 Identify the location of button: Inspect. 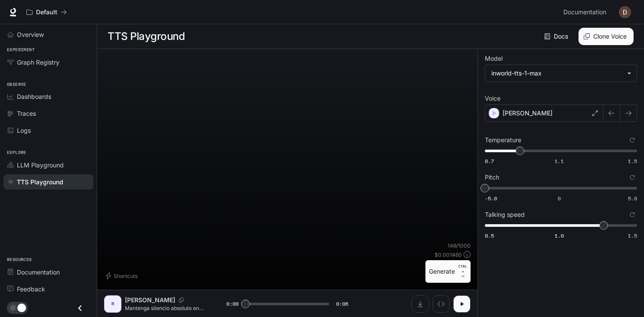
(441, 304).